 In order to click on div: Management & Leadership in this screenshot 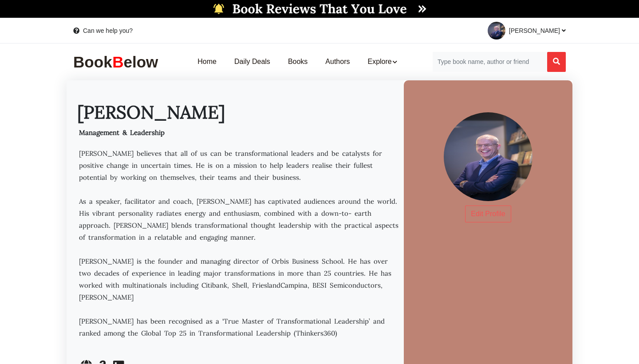, I will do `click(239, 132)`.